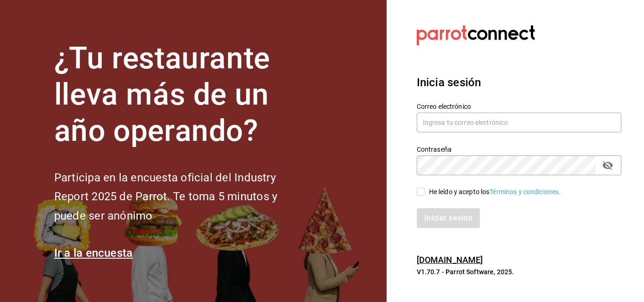 This screenshot has width=644, height=302. Describe the element at coordinates (495, 192) in the screenshot. I see `div: He leído y acepto los` at that location.